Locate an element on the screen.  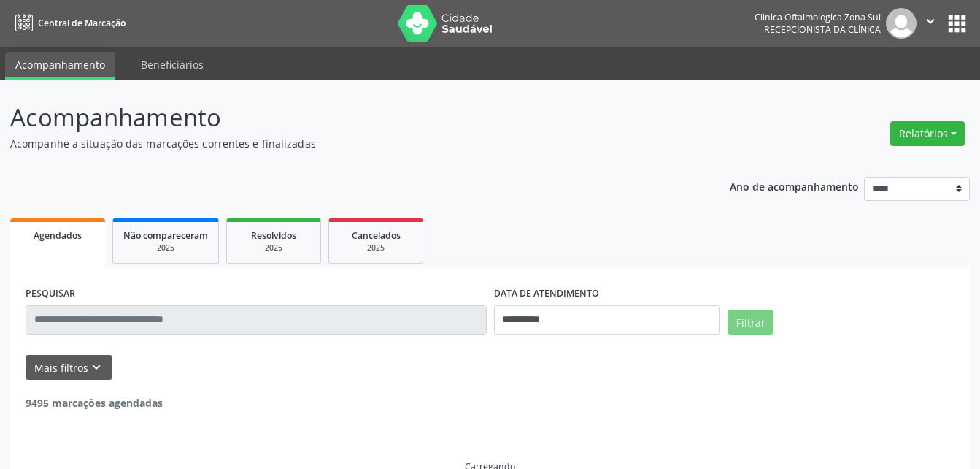
span: Não compareceram is located at coordinates (166, 235).